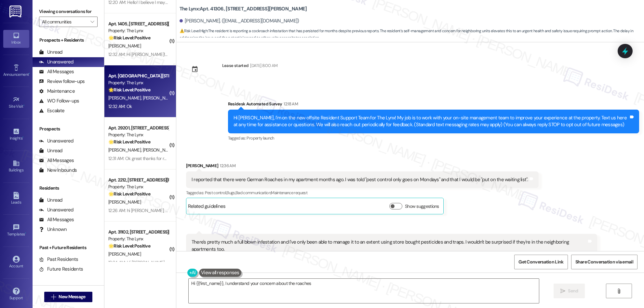 This screenshot has width=644, height=308. What do you see at coordinates (235, 65) in the screenshot?
I see `div: Lease started` at bounding box center [235, 65].